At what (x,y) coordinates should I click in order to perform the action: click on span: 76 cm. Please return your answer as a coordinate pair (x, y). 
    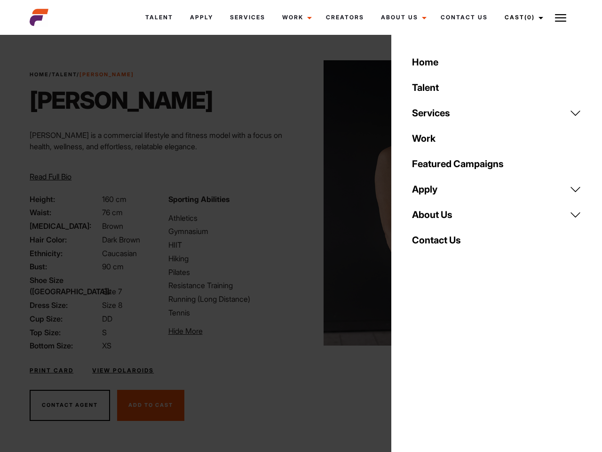
    Looking at the image, I should click on (112, 212).